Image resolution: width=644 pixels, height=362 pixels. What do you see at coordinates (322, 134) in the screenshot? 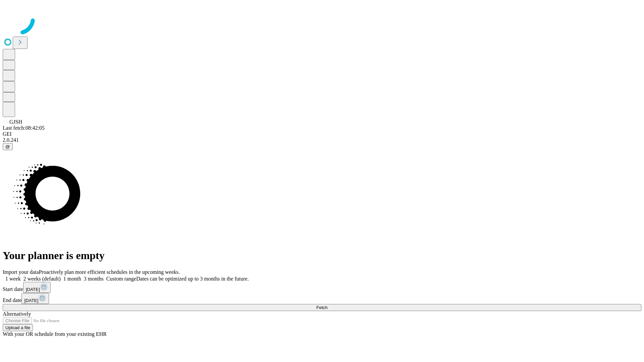
I see `div: GEI` at bounding box center [322, 134].